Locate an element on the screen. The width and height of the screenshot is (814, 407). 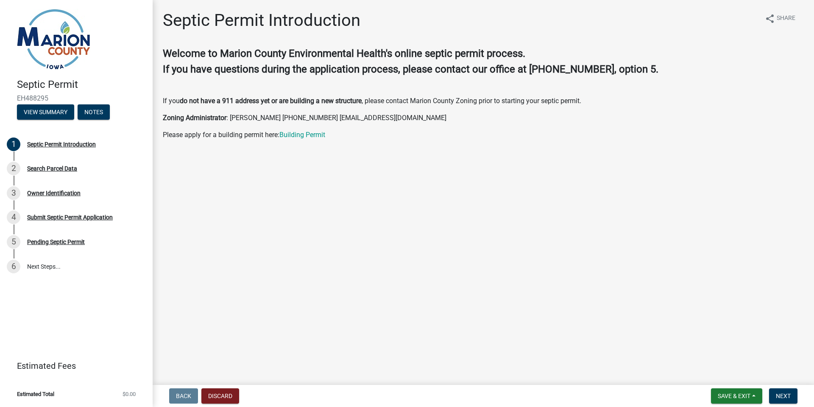
span: Next is located at coordinates (783, 396).